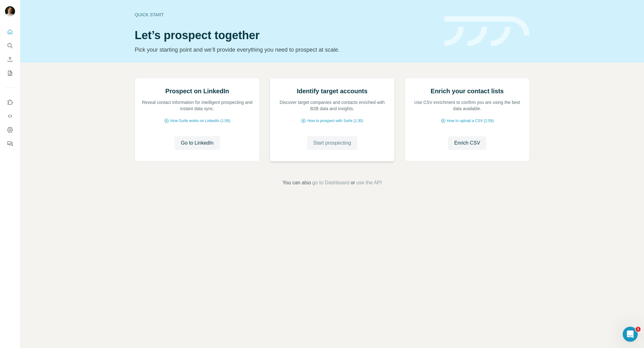 This screenshot has height=348, width=644. I want to click on span: Enrich CSV, so click(467, 143).